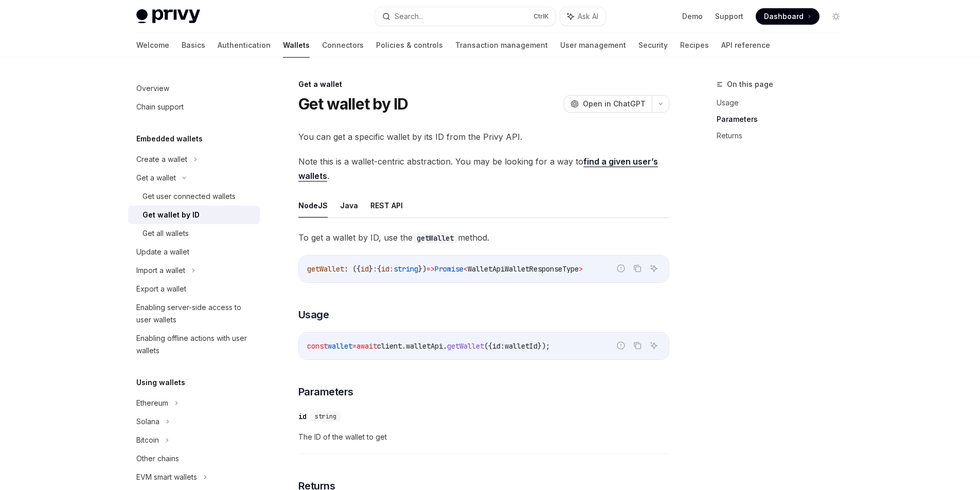 This screenshot has width=980, height=490. What do you see at coordinates (465, 16) in the screenshot?
I see `button: Search...CtrlK` at bounding box center [465, 16].